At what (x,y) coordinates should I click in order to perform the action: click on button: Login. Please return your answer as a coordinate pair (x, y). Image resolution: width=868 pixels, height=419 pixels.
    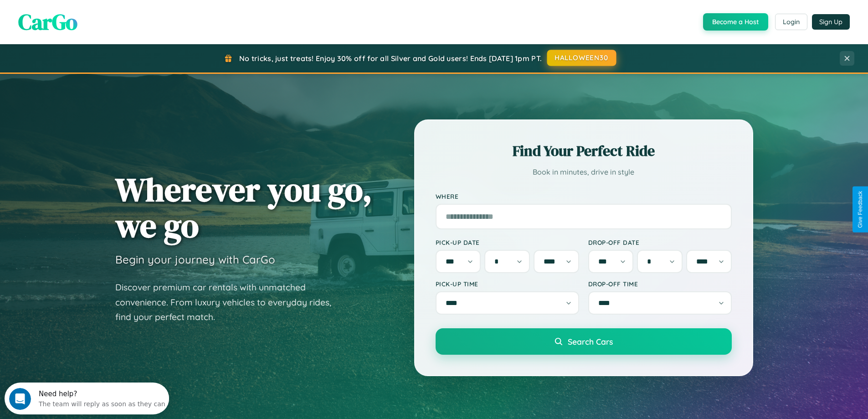
    Looking at the image, I should click on (791, 22).